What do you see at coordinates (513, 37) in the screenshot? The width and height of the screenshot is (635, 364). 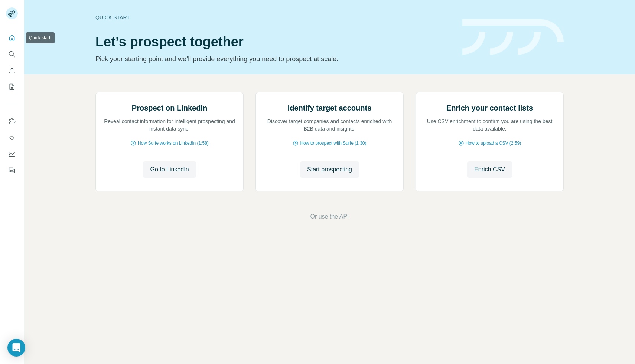 I see `img: banner` at bounding box center [513, 37].